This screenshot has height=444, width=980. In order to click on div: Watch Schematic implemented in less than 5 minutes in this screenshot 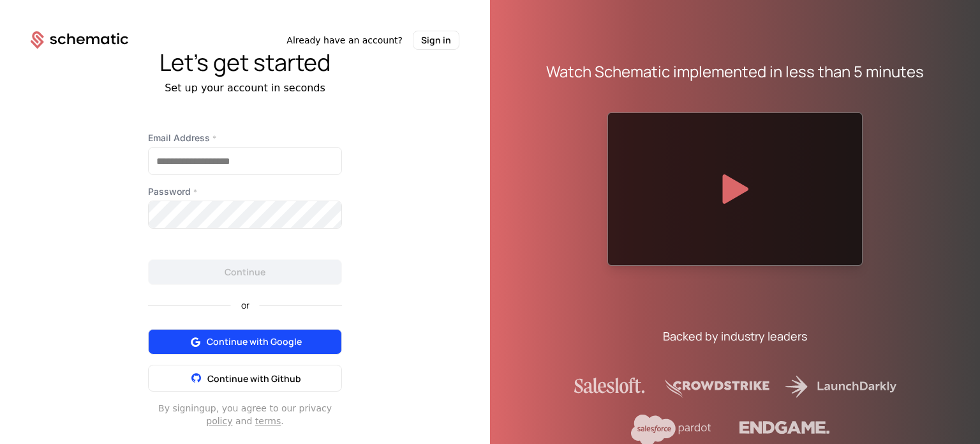, I will do `click(735, 72)`.